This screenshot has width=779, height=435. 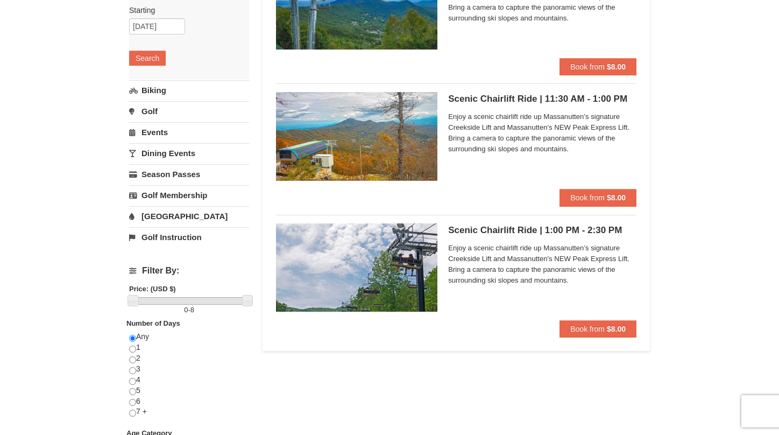 I want to click on label: Starting, so click(x=185, y=10).